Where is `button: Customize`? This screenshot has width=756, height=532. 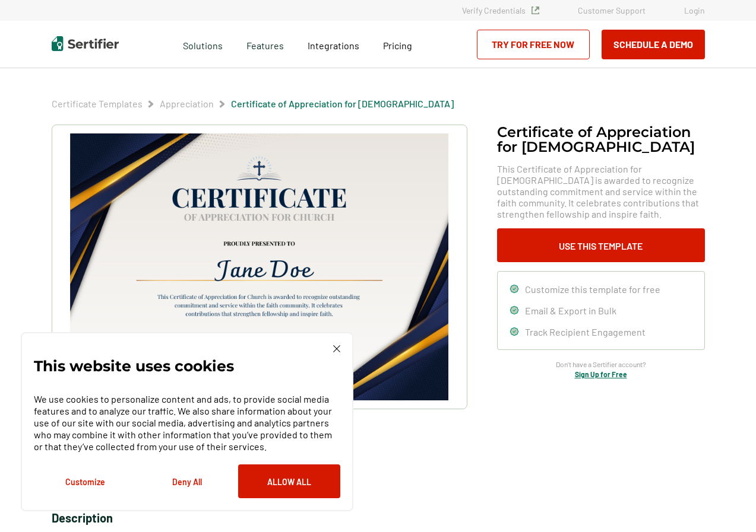
button: Customize is located at coordinates (85, 481).